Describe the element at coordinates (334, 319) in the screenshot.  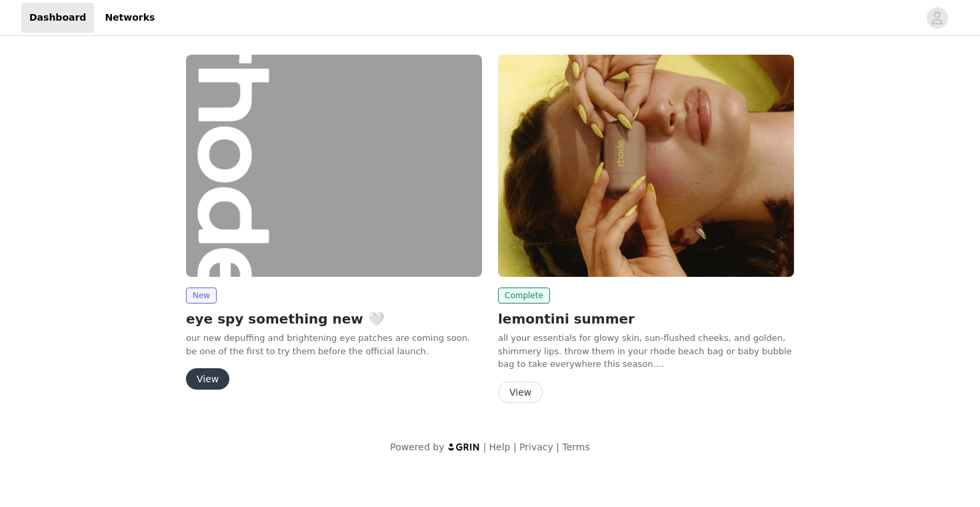
I see `h2: eye spy something new 🤍` at that location.